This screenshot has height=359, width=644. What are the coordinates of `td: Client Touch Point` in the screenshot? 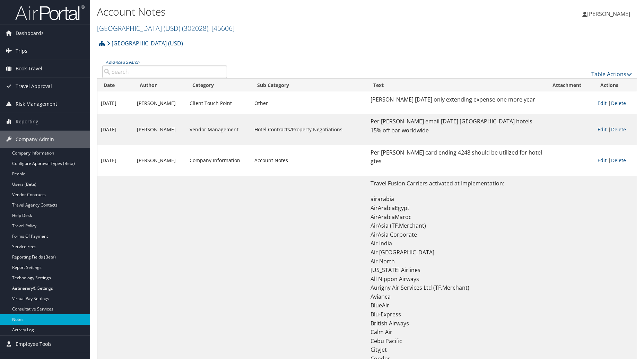 It's located at (218, 103).